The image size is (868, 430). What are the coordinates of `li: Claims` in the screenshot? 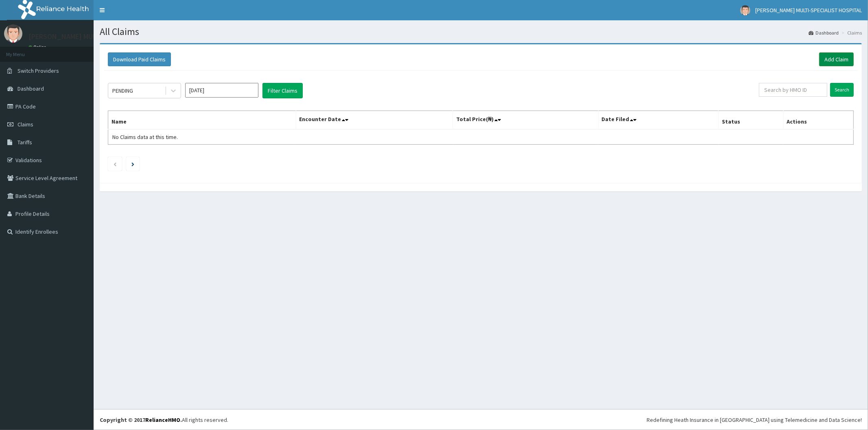 It's located at (850, 32).